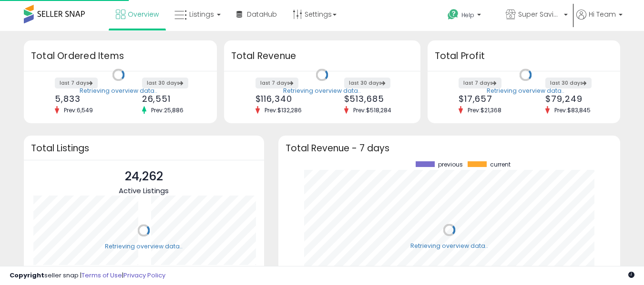  Describe the element at coordinates (27, 275) in the screenshot. I see `strong: Copyright` at that location.